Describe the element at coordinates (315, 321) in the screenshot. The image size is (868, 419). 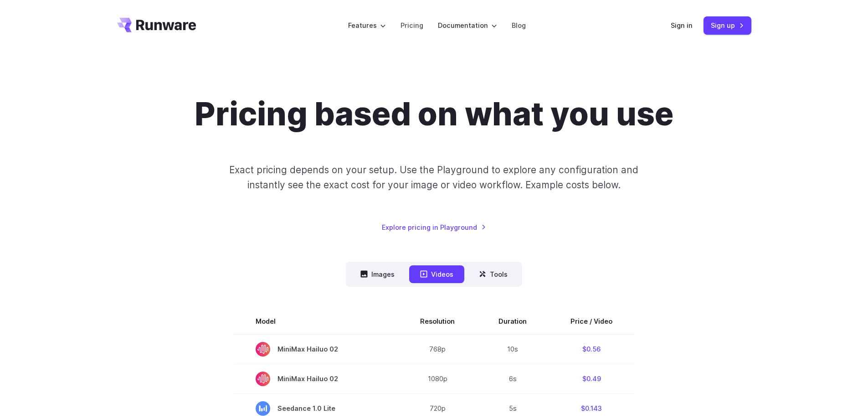
I see `th: Model` at that location.